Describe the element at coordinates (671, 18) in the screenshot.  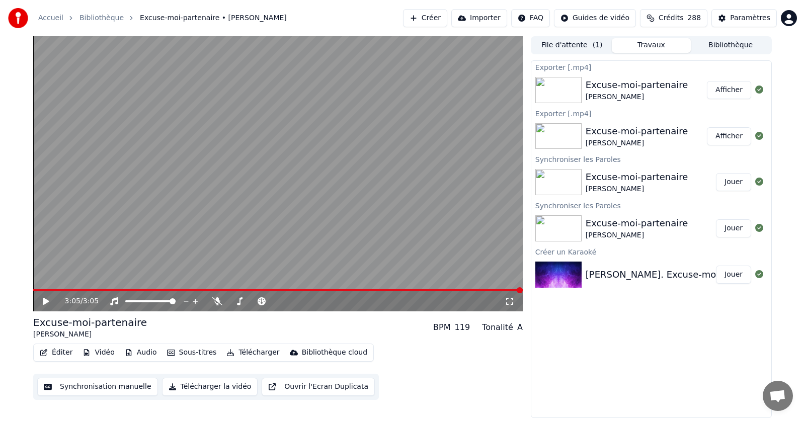
I see `span: Crédits` at that location.